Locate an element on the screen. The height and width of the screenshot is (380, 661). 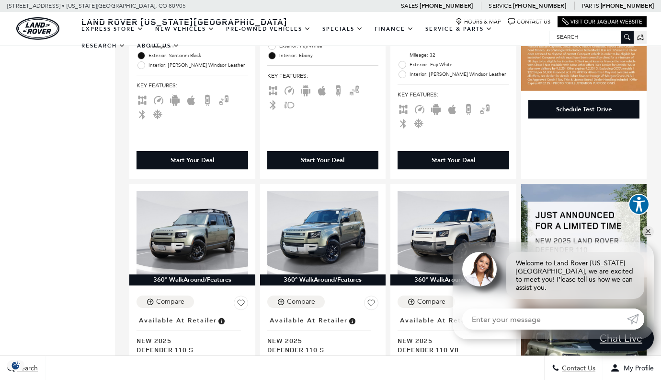
a: Contact Us is located at coordinates (530, 22).